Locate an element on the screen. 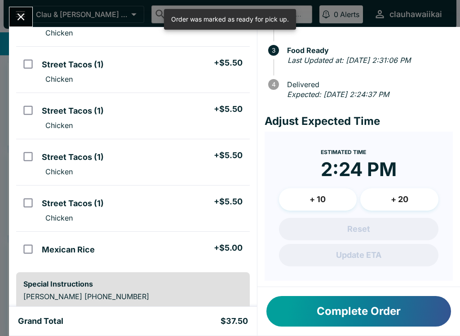 This screenshot has width=460, height=336. button: + 20 is located at coordinates (399, 199).